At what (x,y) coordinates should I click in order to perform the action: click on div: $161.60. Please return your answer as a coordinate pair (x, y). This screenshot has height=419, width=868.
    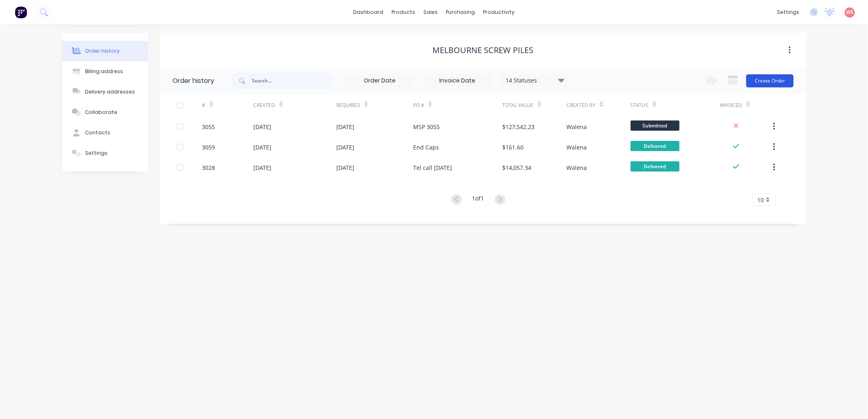
    Looking at the image, I should click on (513, 147).